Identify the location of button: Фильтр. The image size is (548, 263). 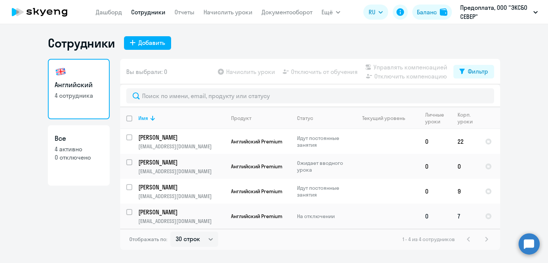
(474, 72).